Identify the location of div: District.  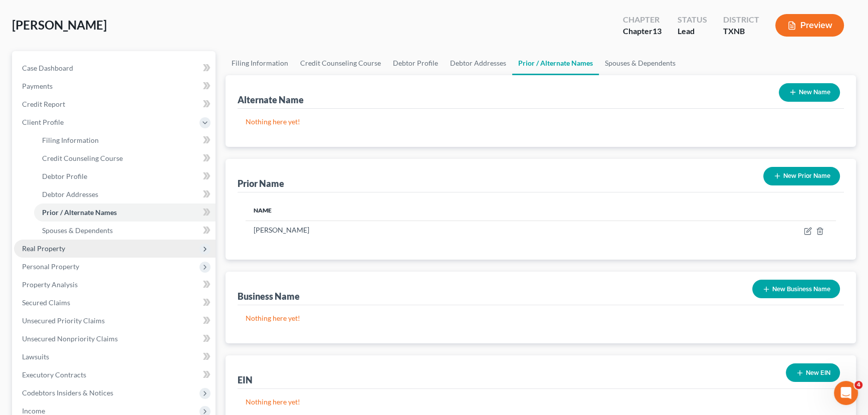
(741, 20).